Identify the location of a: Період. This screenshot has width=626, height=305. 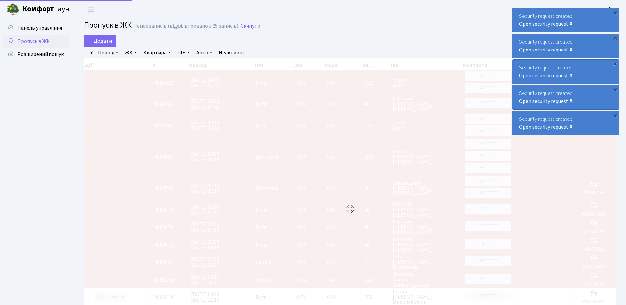
(108, 53).